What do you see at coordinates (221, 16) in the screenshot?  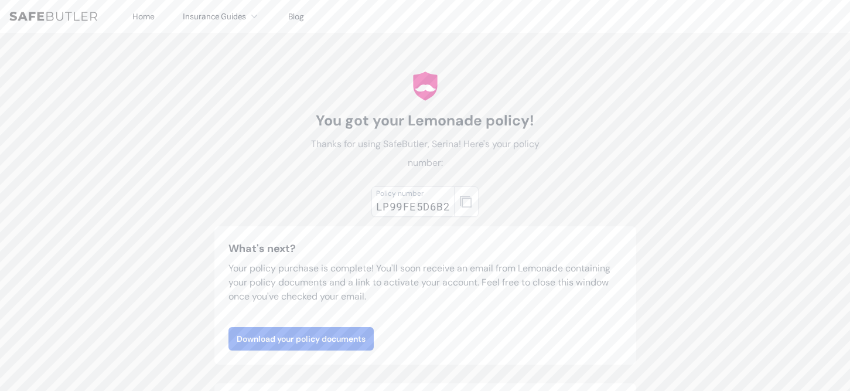 I see `button: Insurance Guides` at bounding box center [221, 16].